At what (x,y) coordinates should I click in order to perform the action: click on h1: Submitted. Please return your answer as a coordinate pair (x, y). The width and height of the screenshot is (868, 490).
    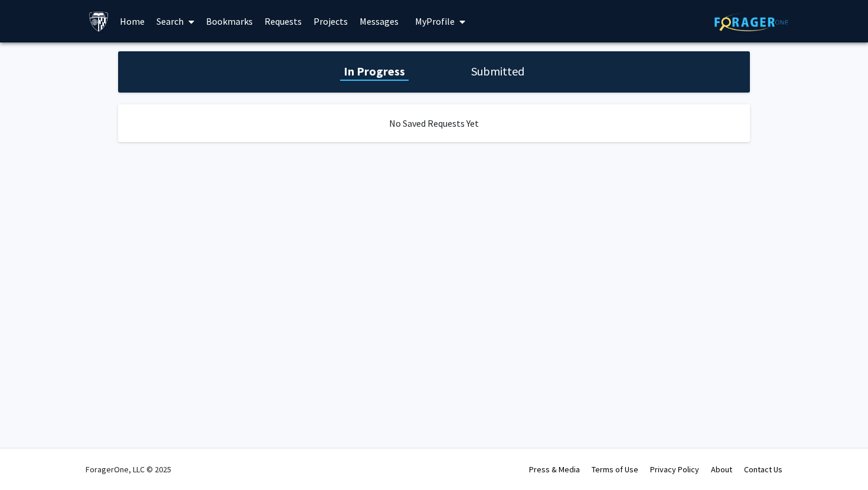
    Looking at the image, I should click on (498, 71).